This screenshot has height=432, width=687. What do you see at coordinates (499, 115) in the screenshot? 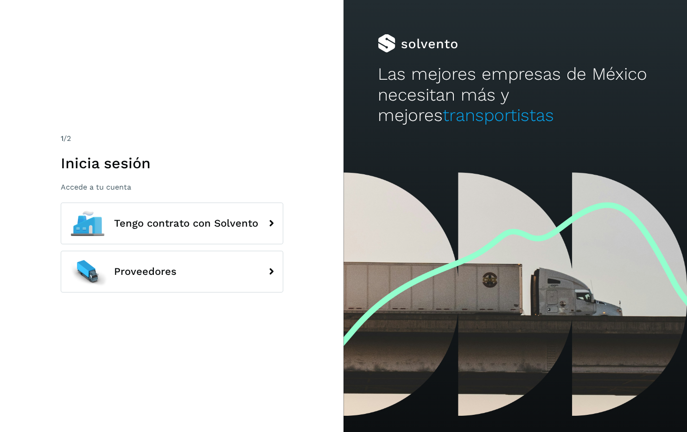
I see `span: transportistas` at bounding box center [499, 115].